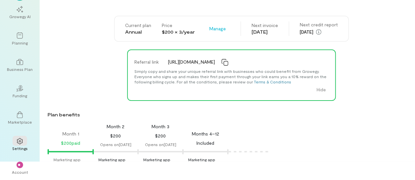  I want to click on a: Business Plan, so click(20, 65).